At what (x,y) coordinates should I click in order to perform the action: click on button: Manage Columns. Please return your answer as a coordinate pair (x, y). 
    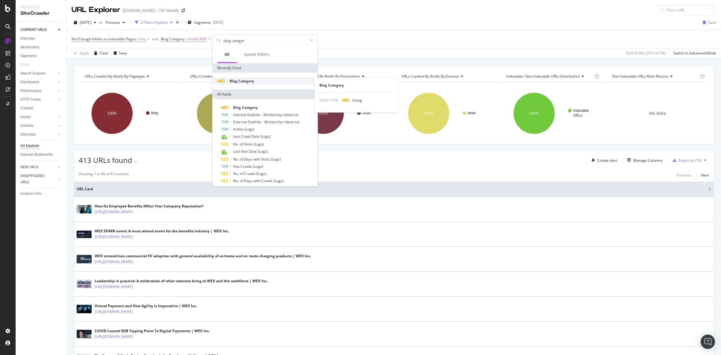
    Looking at the image, I should click on (643, 160).